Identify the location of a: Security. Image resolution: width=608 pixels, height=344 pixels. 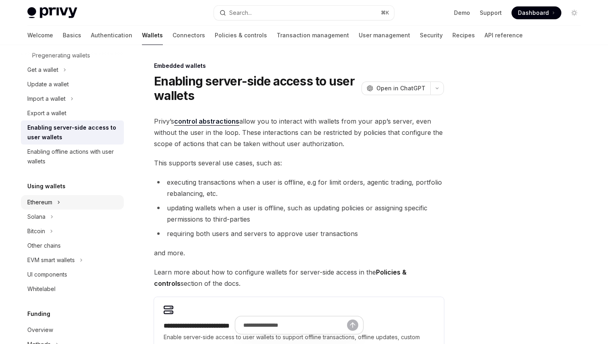
(431, 35).